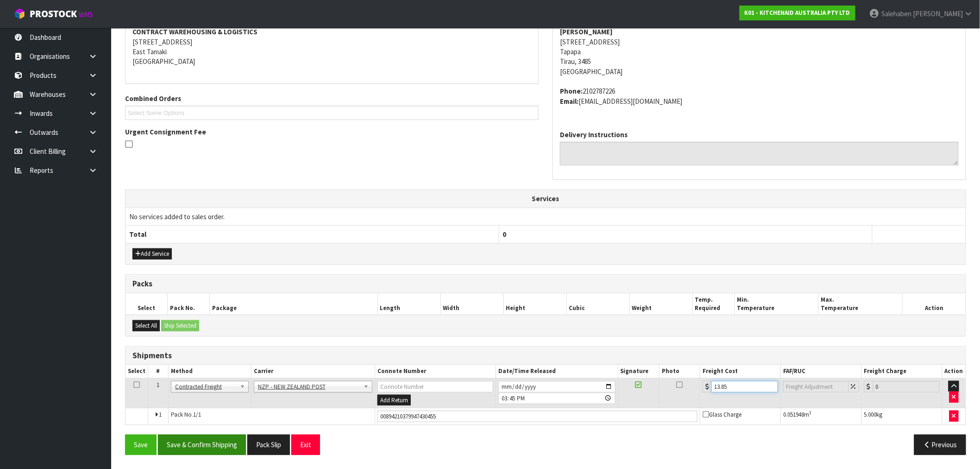  Describe the element at coordinates (53, 14) in the screenshot. I see `span: ProStock` at that location.